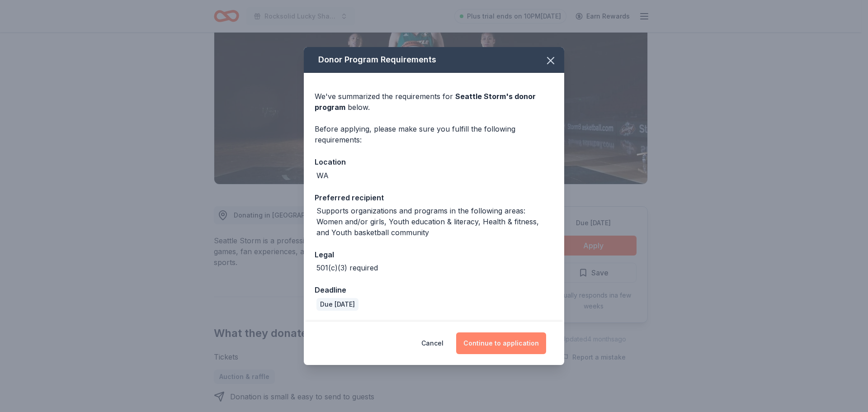 The height and width of the screenshot is (412, 868). Describe the element at coordinates (434, 255) in the screenshot. I see `div: Legal` at that location.